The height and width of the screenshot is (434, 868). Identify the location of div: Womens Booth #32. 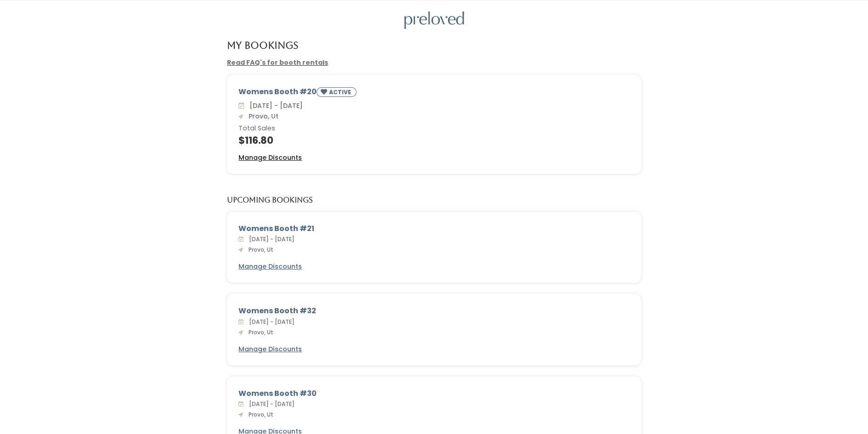
(434, 311).